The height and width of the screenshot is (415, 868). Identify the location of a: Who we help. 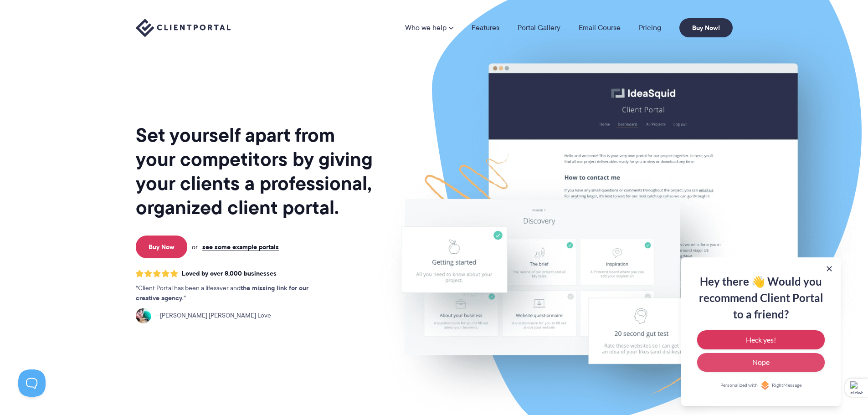
(429, 28).